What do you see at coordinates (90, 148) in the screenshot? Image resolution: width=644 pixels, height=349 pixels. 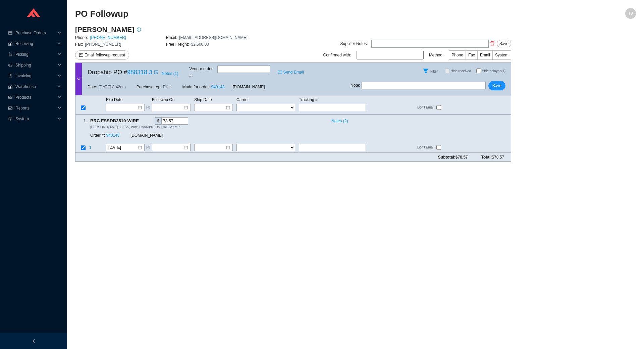 I see `span: 1` at bounding box center [90, 148].